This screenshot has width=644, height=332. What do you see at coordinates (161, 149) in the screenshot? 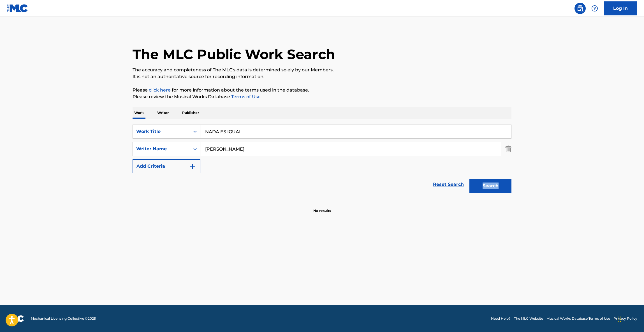
I see `div: Writer Name` at bounding box center [161, 149].